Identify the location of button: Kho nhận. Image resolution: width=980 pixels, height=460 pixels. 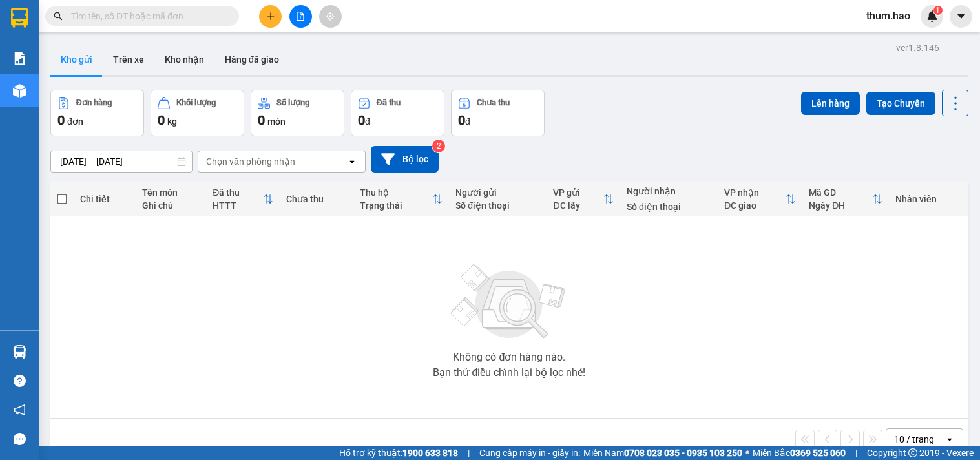
(184, 59).